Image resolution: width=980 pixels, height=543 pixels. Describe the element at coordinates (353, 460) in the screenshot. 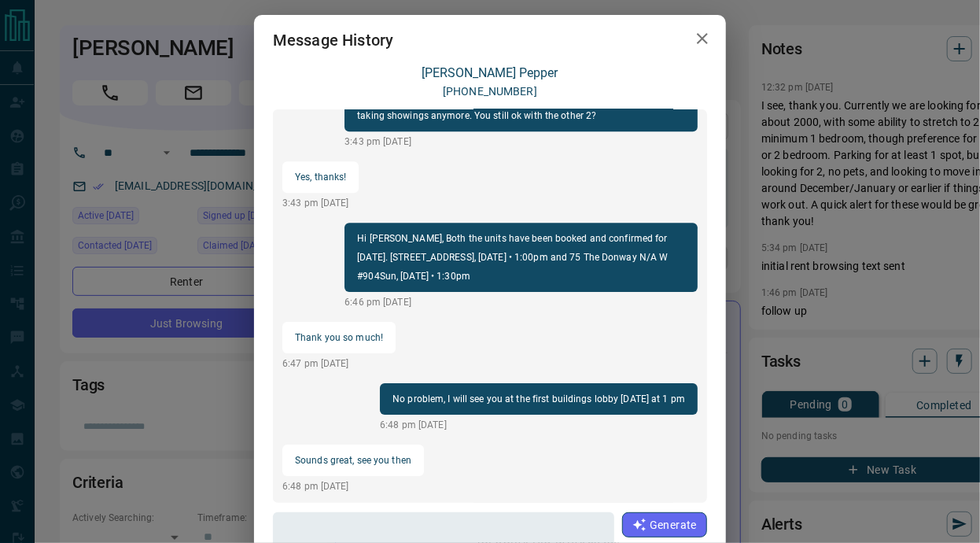

I see `p: Sounds great, see you then` at that location.